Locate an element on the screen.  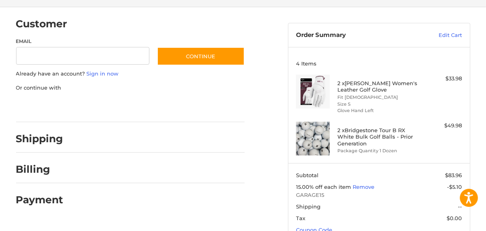
a: Edit Cart is located at coordinates (436, 35).